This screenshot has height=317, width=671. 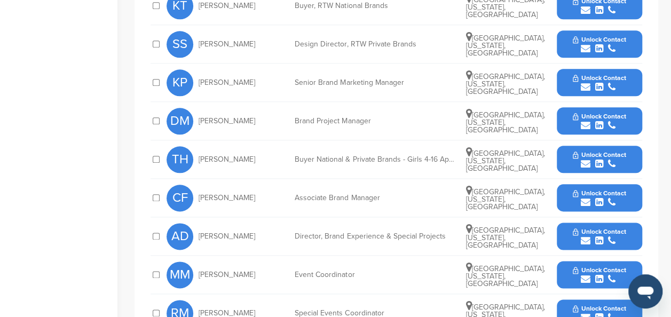 What do you see at coordinates (375, 275) in the screenshot?
I see `div: Event Coordinator` at bounding box center [375, 275].